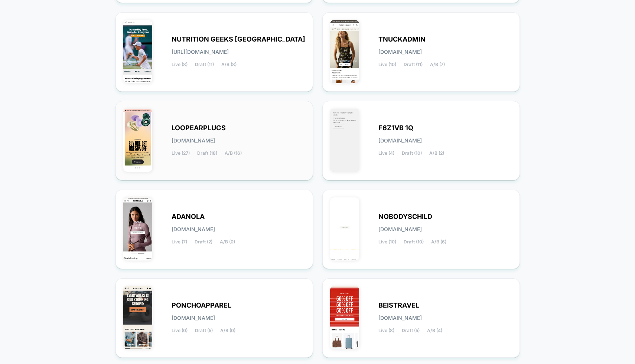 The image size is (635, 364). Describe the element at coordinates (207, 153) in the screenshot. I see `span: Draft (18)` at that location.